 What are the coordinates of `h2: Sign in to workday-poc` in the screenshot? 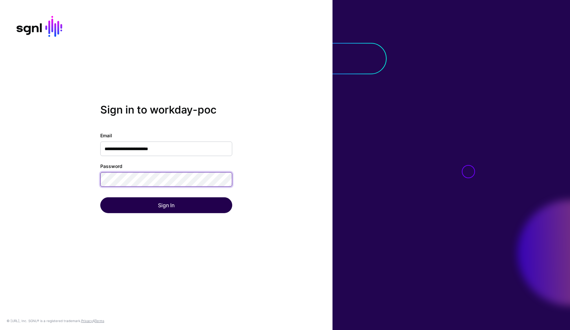 It's located at (166, 110).